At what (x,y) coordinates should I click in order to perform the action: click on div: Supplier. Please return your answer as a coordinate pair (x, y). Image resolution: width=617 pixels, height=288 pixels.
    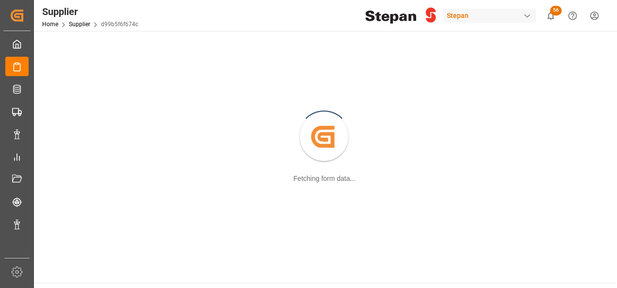
    Looking at the image, I should click on (90, 12).